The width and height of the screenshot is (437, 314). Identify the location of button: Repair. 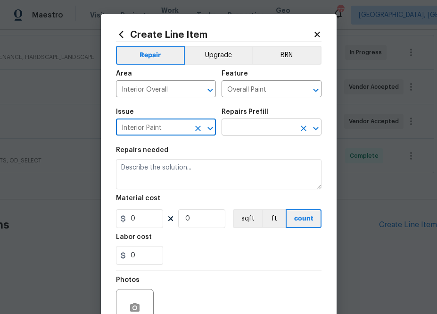
(150, 55).